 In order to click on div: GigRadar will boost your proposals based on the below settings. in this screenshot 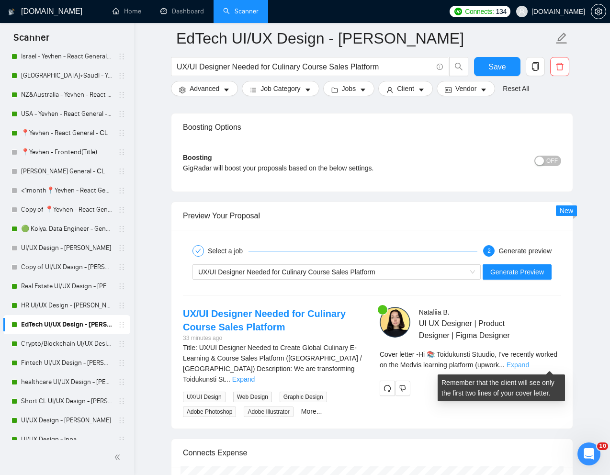, I will do `click(325, 168)`.